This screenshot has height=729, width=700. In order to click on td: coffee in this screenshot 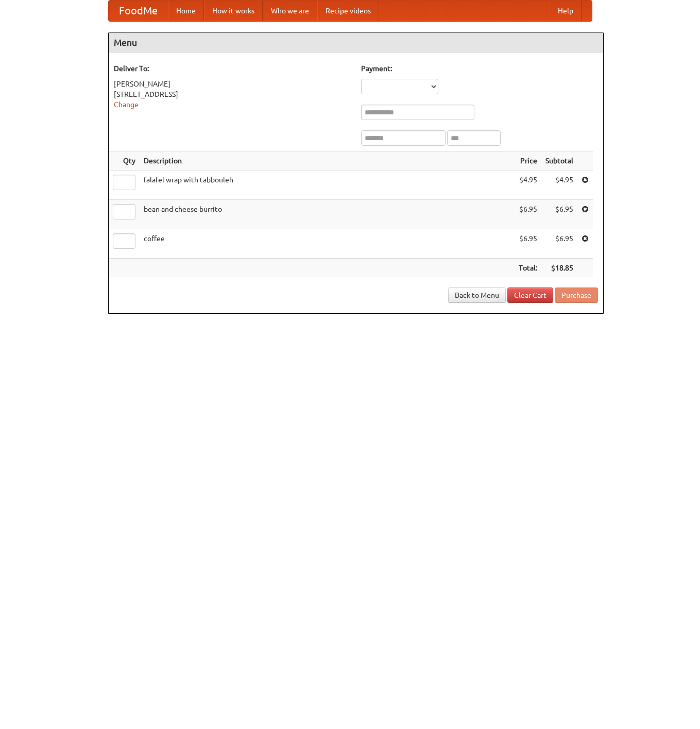, I will do `click(327, 244)`.